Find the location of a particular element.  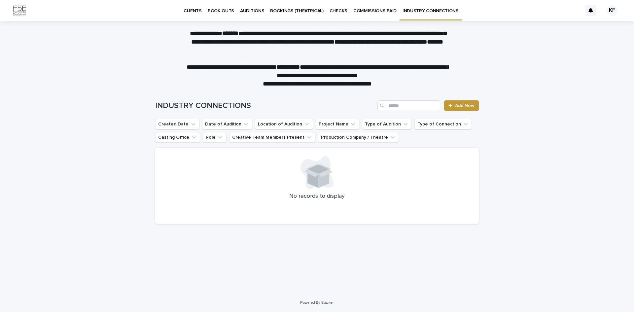

p: No records to display is located at coordinates (317, 196).